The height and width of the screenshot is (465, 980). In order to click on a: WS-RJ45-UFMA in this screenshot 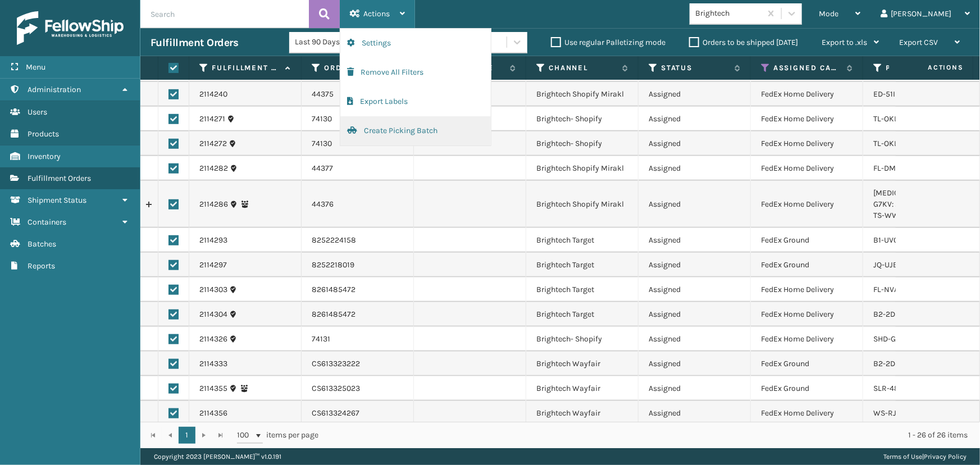, I will do `click(901, 412)`.